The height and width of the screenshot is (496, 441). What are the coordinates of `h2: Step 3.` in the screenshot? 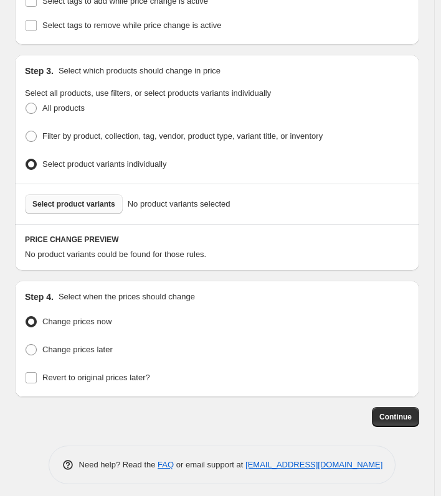 It's located at (39, 71).